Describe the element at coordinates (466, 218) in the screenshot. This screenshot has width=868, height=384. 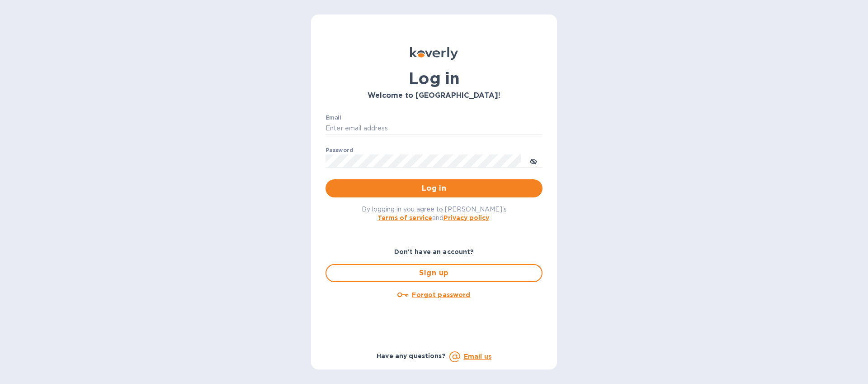
I see `b: Privacy policy` at that location.